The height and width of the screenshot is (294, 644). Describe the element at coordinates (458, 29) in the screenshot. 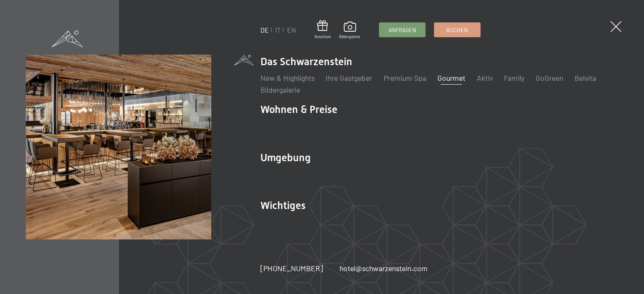

I see `a: Buchen` at that location.